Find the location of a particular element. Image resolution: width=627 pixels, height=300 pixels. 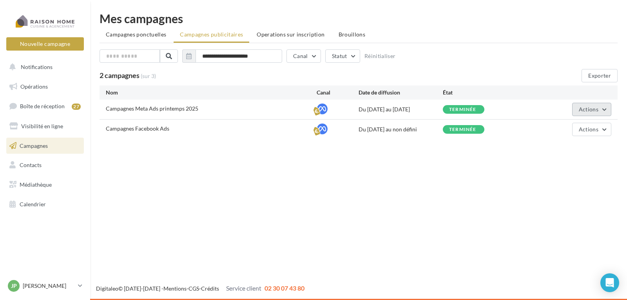

a: Contacts is located at coordinates (45, 165).